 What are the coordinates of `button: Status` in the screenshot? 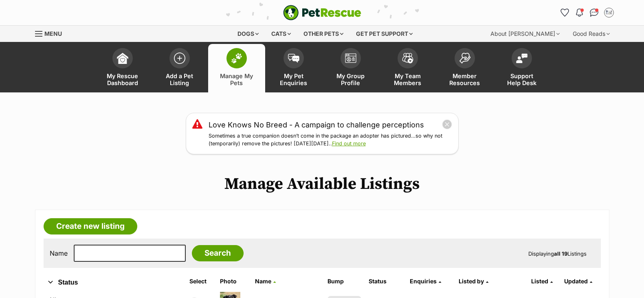 It's located at (110, 283).